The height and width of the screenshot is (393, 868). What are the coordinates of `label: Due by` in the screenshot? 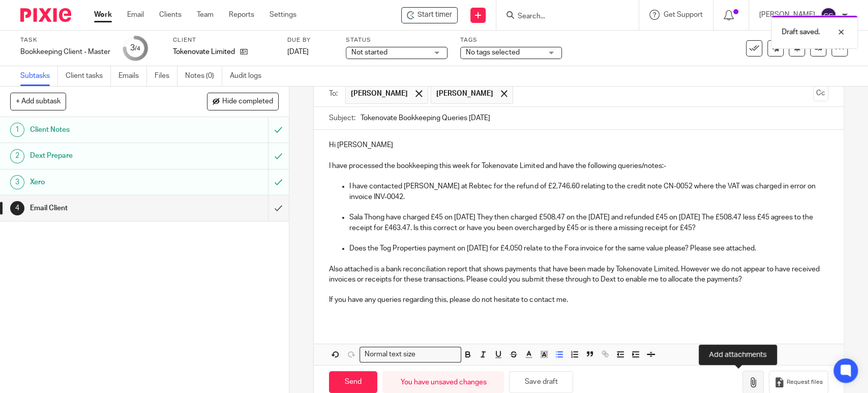 It's located at (310, 40).